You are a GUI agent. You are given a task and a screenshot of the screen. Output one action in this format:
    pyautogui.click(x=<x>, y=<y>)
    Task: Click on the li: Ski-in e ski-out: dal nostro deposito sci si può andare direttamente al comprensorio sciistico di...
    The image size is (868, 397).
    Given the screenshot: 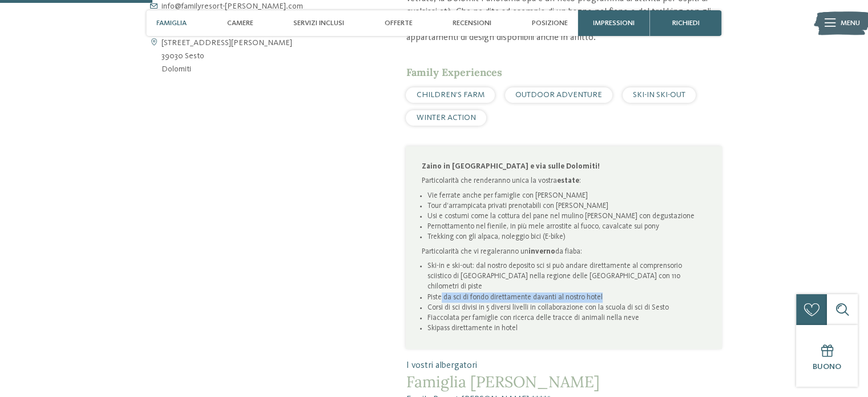 What is the action you would take?
    pyautogui.click(x=567, y=276)
    